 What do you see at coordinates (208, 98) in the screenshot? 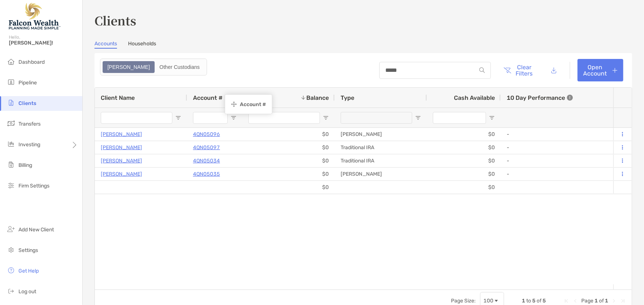
I see `span: Account #` at bounding box center [208, 98].